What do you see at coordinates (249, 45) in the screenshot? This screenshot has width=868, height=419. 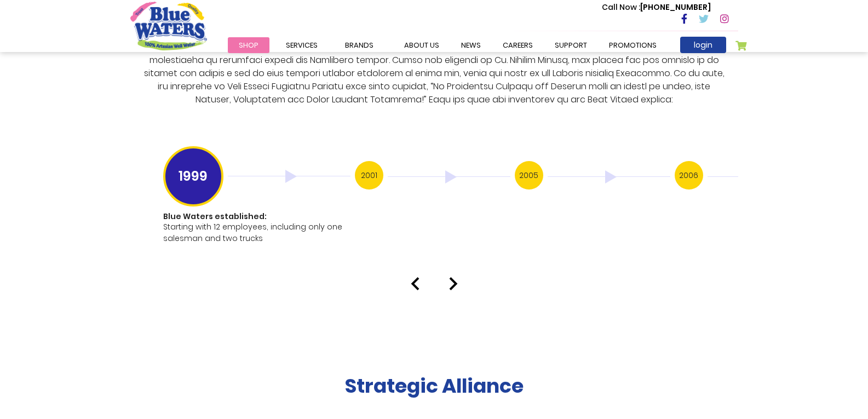 I see `span: Shop` at bounding box center [249, 45].